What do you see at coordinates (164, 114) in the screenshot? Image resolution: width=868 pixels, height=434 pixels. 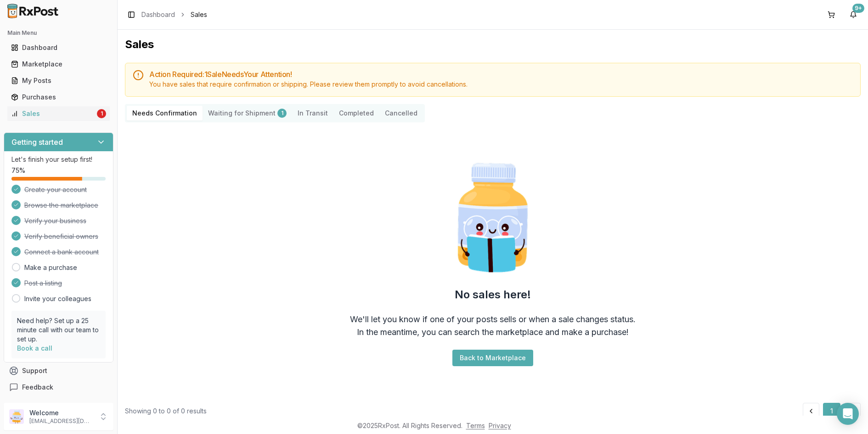 I see `button: Needs Confirmation` at bounding box center [164, 114].